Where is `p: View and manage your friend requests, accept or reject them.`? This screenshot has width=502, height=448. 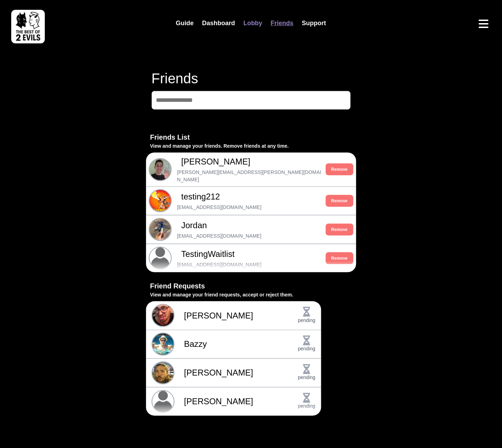
p: View and manage your friend requests, accept or reject them. is located at coordinates (234, 295).